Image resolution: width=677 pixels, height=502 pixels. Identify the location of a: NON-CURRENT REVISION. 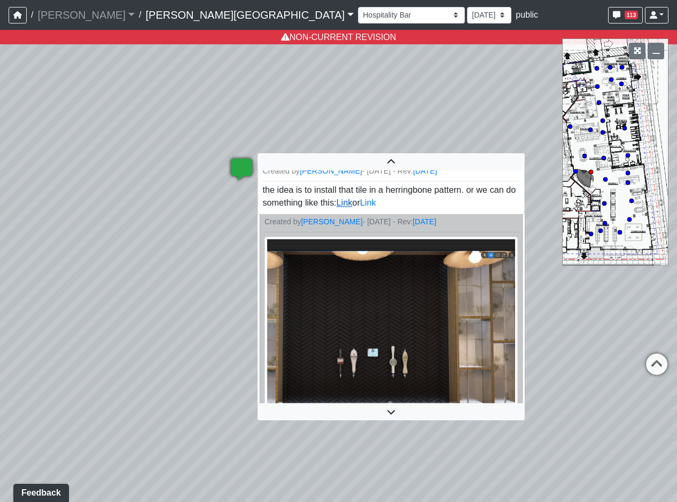
(339, 37).